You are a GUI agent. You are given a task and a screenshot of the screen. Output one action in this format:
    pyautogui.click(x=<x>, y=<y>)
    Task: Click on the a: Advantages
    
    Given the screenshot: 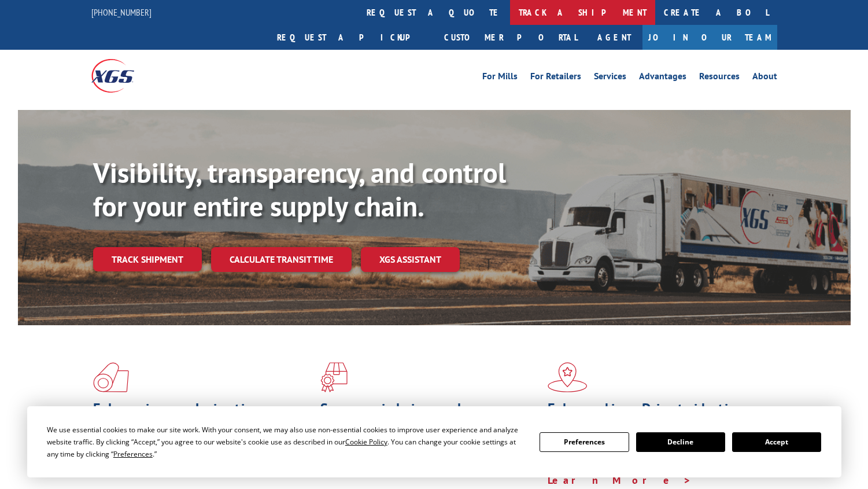 What is the action you would take?
    pyautogui.click(x=662, y=78)
    